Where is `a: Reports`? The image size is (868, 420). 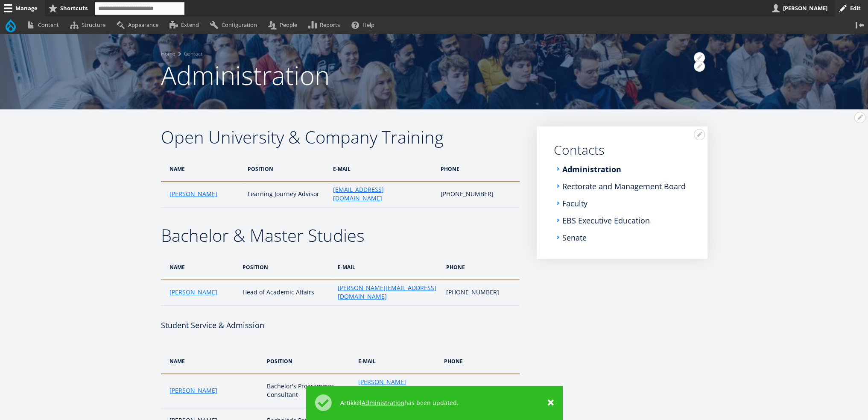 a: Reports is located at coordinates (326, 25).